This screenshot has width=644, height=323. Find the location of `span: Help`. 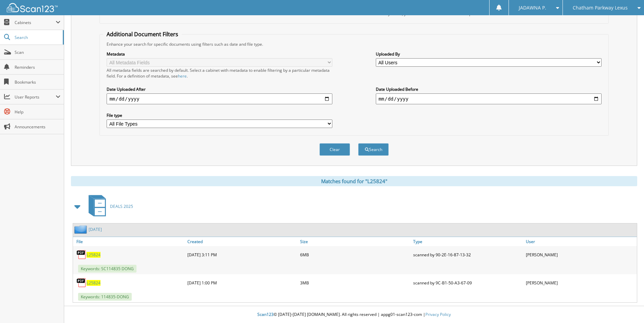

span: Help is located at coordinates (37, 112).